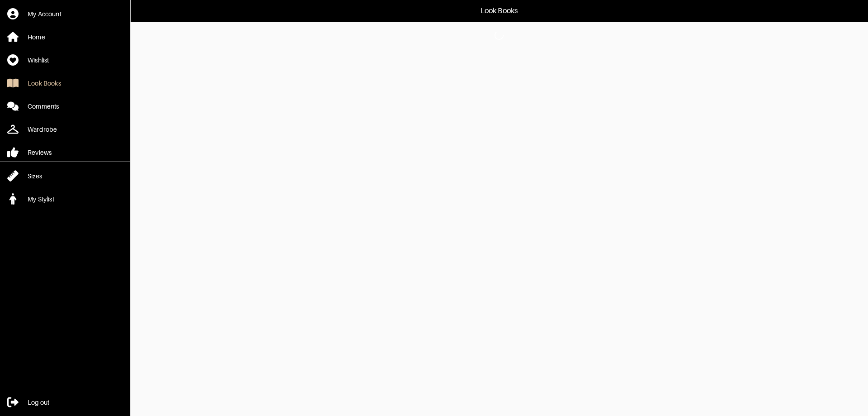 The width and height of the screenshot is (868, 416). Describe the element at coordinates (499, 11) in the screenshot. I see `p: Look Books` at that location.